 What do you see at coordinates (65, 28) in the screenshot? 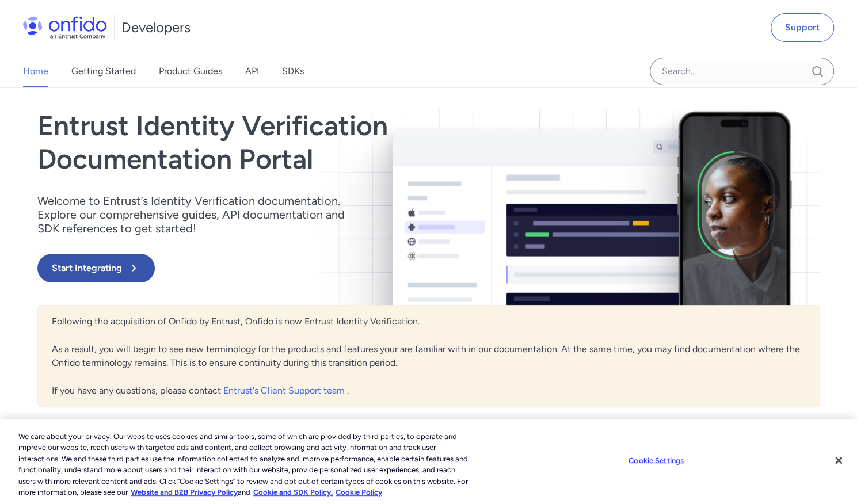
I see `img: Onfido Logo` at bounding box center [65, 28].